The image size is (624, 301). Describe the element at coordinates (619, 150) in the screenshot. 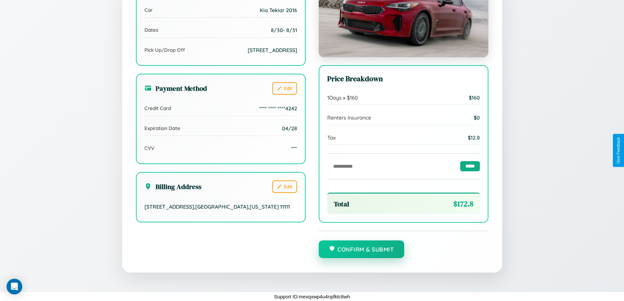

I see `div: Give Feedback` at that location.